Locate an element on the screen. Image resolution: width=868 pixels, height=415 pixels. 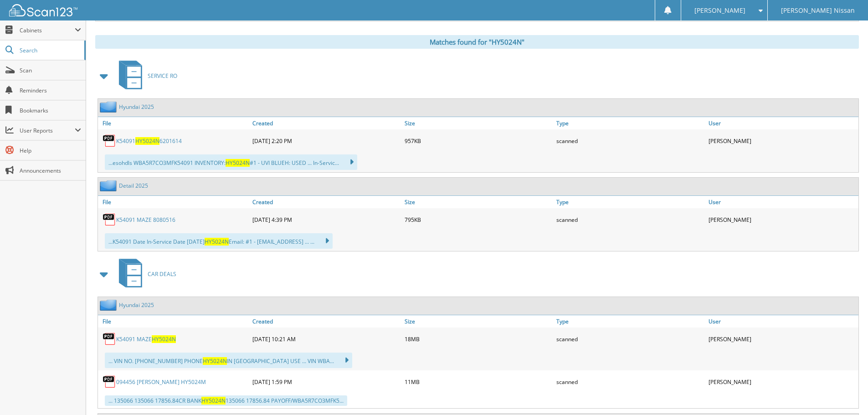
a: K54091HY5024N6201614 is located at coordinates (149, 141).